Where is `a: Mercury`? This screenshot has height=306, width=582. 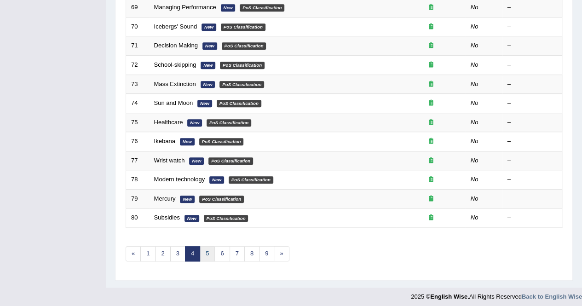
a: Mercury is located at coordinates (165, 198).